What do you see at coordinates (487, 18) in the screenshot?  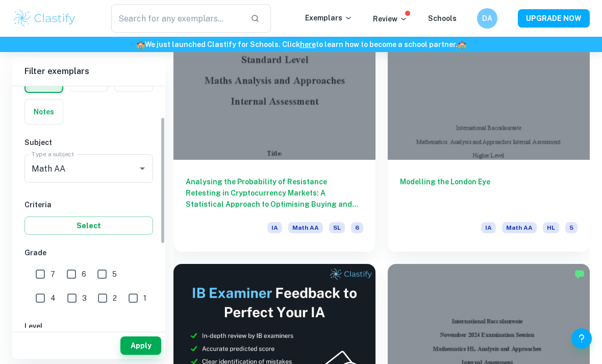 I see `h6: DA` at bounding box center [487, 18].